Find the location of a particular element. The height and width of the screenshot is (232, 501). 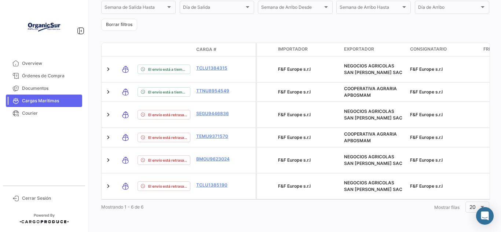

a: Órdenes de Compra is located at coordinates (44, 76).